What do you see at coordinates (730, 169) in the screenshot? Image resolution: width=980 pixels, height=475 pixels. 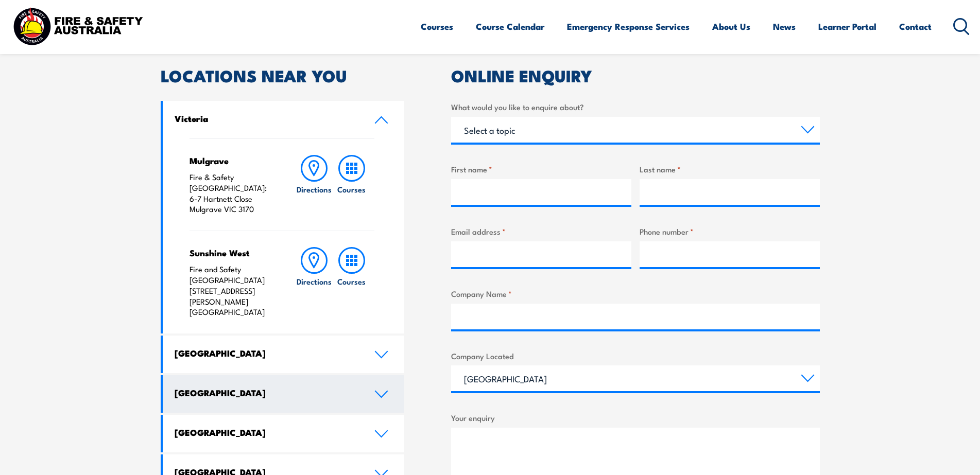 I see `label: Last name` at bounding box center [730, 169].